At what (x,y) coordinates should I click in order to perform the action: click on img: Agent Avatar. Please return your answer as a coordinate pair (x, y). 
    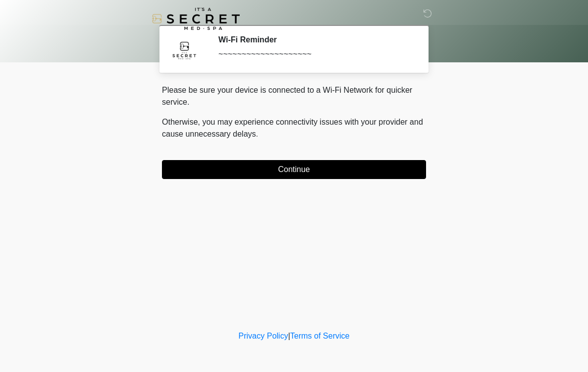
    Looking at the image, I should click on (184, 50).